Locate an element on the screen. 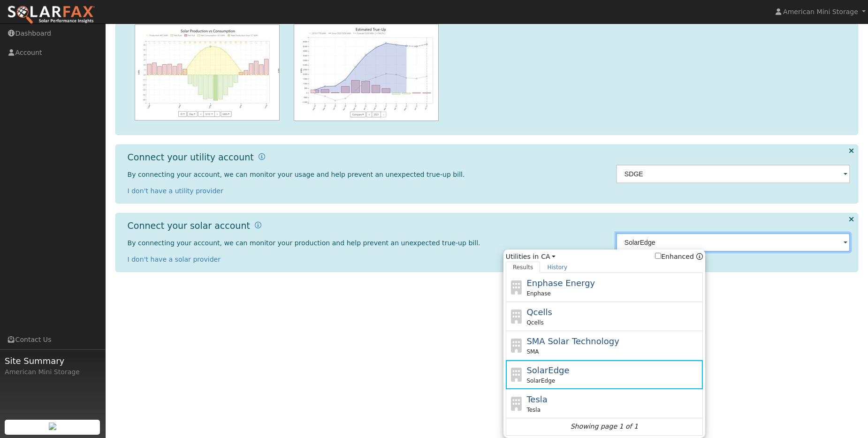  a: Enhanced Providers is located at coordinates (699, 256).